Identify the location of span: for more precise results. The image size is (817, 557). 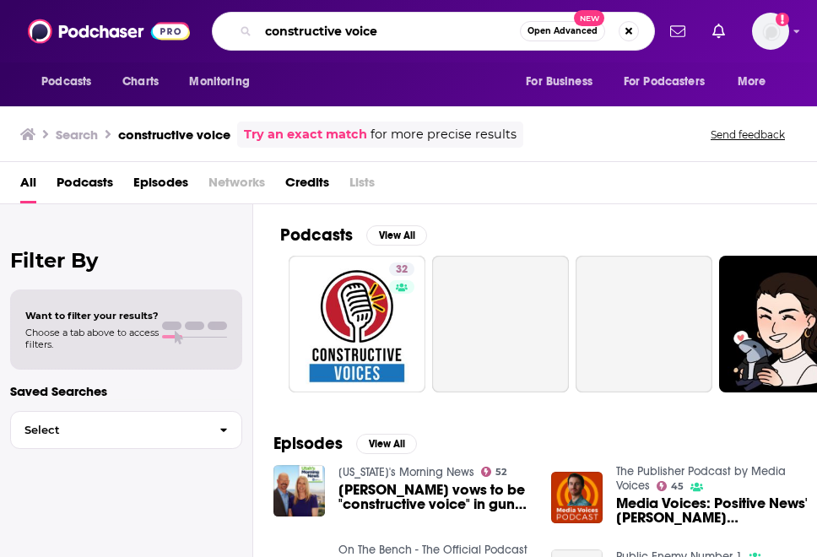
(443, 134).